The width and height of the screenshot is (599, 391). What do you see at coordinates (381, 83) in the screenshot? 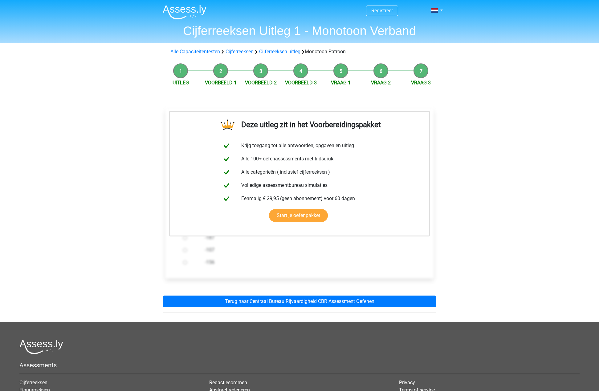
I see `a: Vraag 2` at bounding box center [381, 83].